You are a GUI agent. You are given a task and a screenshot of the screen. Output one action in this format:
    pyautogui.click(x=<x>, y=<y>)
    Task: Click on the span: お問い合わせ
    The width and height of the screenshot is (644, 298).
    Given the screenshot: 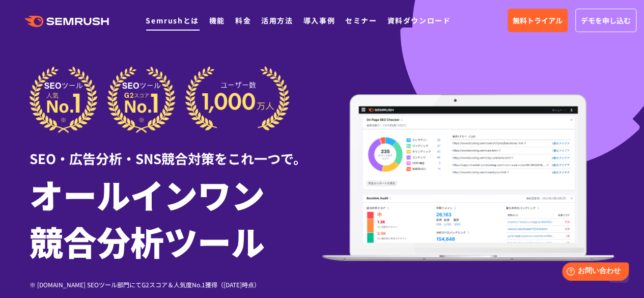 What is the action you would take?
    pyautogui.click(x=46, y=13)
    